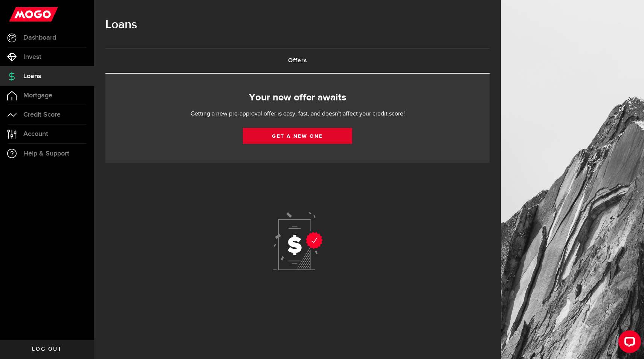 The height and width of the screenshot is (359, 644). What do you see at coordinates (46, 153) in the screenshot?
I see `span: Help & Support` at bounding box center [46, 153].